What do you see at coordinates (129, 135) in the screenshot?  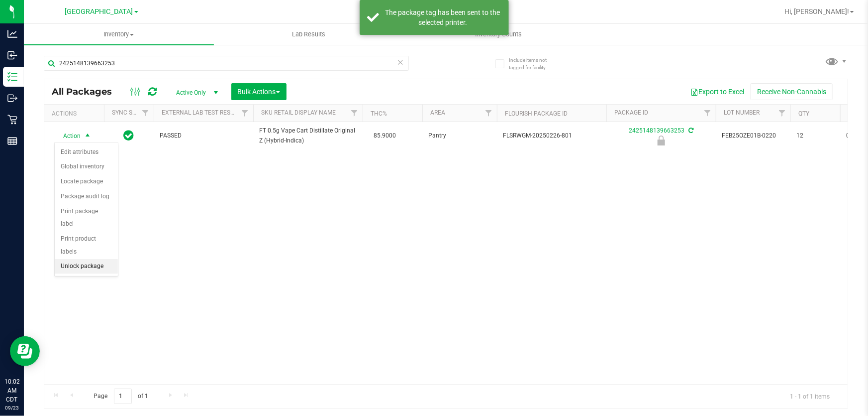 I see `span: In Sync` at bounding box center [129, 135].